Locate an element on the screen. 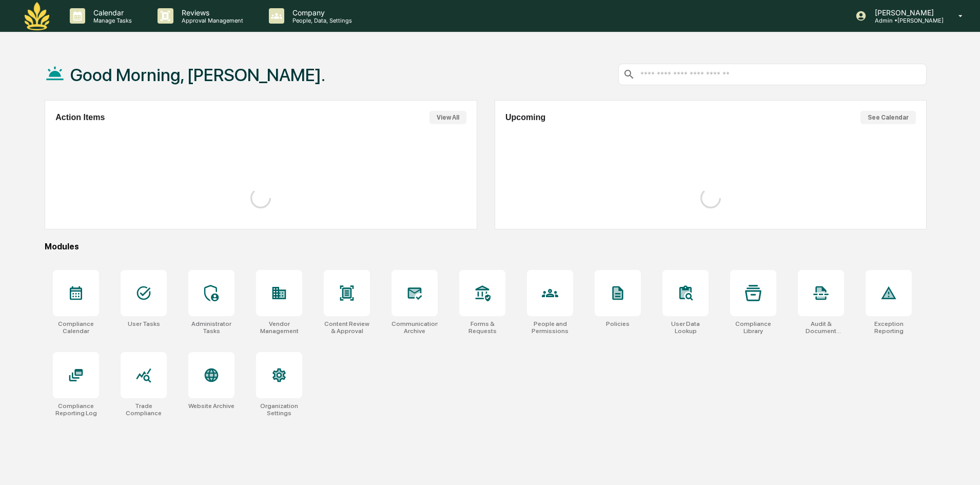  div: Compliance Reporting Log is located at coordinates (76, 409).